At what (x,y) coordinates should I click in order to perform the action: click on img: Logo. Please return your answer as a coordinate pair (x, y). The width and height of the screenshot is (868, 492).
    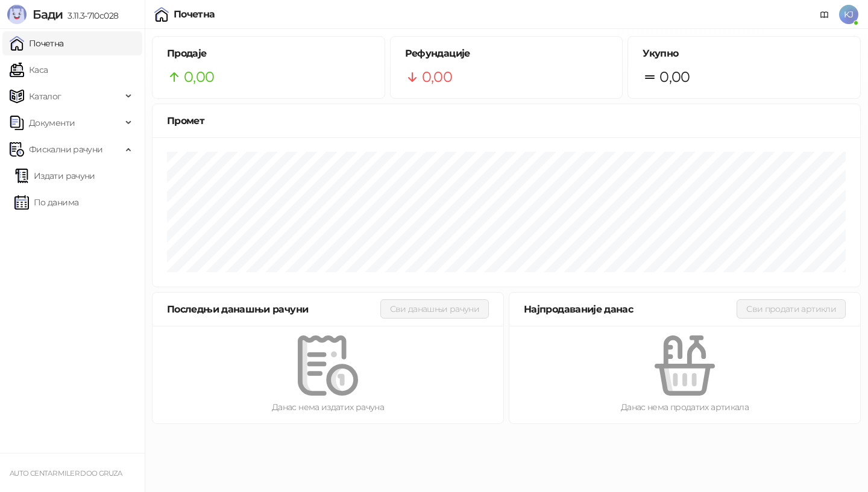
    Looking at the image, I should click on (17, 15).